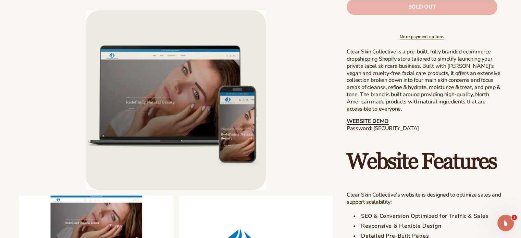 The height and width of the screenshot is (238, 521). What do you see at coordinates (422, 37) in the screenshot?
I see `a: More payment options` at bounding box center [422, 37].